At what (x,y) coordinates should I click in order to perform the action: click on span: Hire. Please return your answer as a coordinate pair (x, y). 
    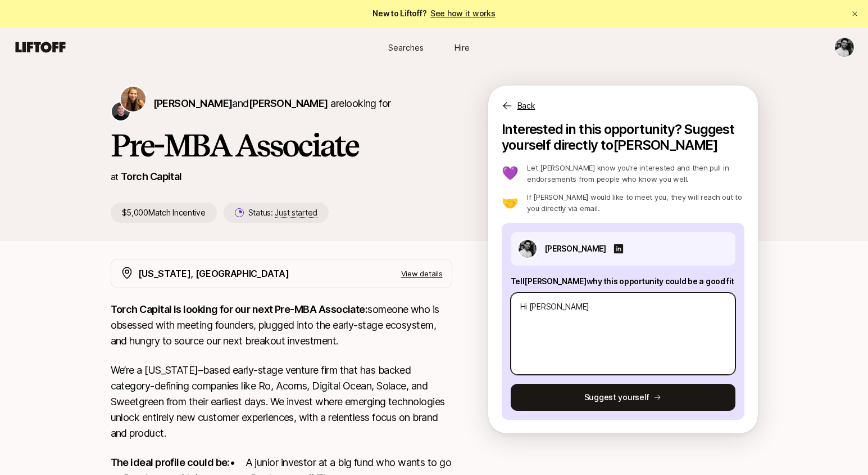
    Looking at the image, I should click on (462, 47).